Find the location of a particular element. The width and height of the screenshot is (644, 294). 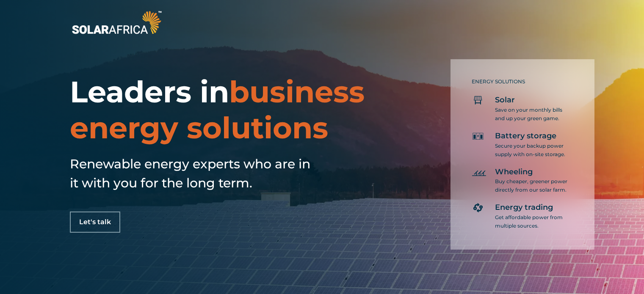

p: Get affordable power from multiple sources. is located at coordinates (532, 222).